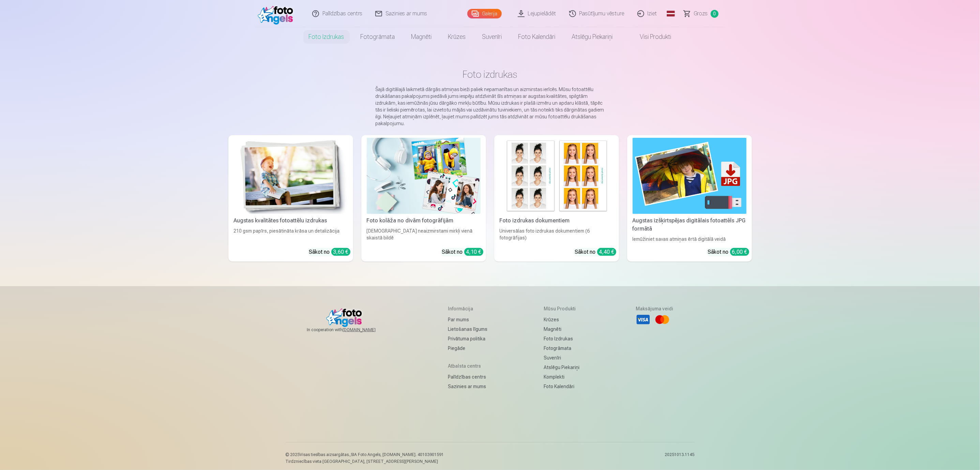  What do you see at coordinates (291, 221) in the screenshot?
I see `div: Augstas kvalitātes fotoattēlu izdrukas` at bounding box center [291, 221].